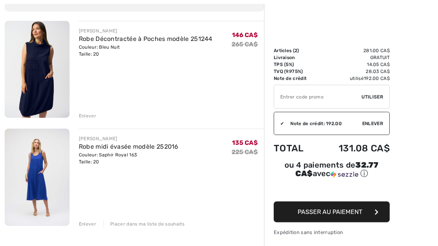 The width and height of the screenshot is (438, 246). I want to click on s: 225 CA$, so click(245, 152).